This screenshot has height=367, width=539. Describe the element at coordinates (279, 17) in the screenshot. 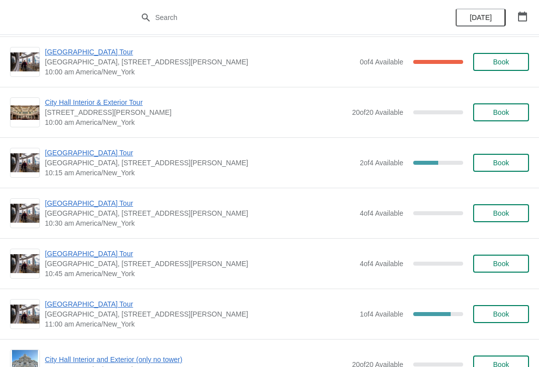

I see `input: Search` at that location.